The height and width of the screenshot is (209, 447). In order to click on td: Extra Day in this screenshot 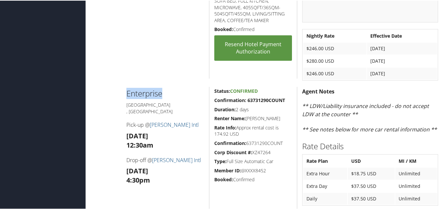, I will do `click(325, 185)`.